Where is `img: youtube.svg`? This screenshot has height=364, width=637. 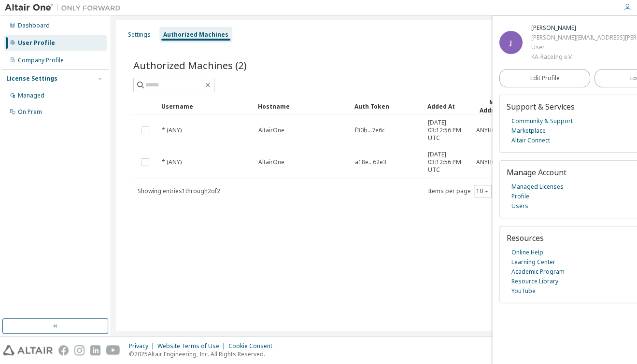
img: youtube.svg is located at coordinates (113, 350).